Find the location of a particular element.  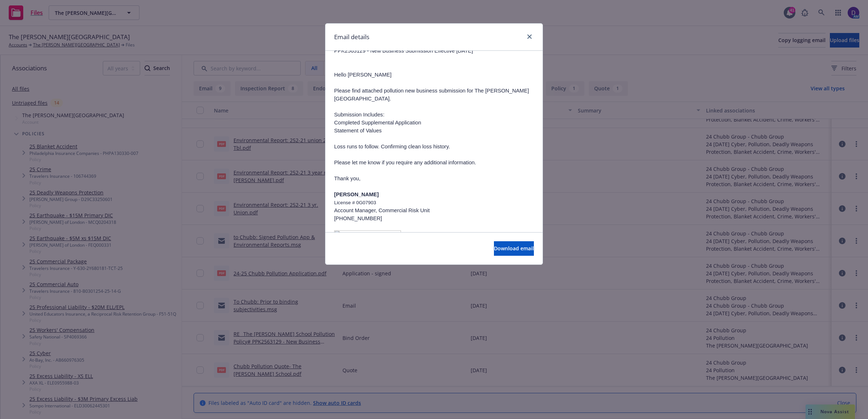

h1: Email details is located at coordinates (351, 37).